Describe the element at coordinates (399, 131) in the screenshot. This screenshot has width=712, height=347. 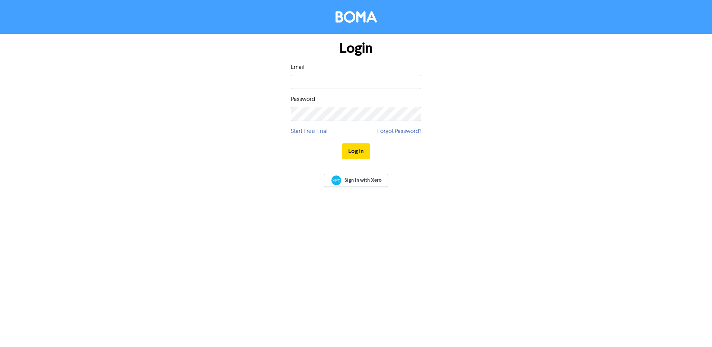
I see `a: Forgot Password?` at that location.